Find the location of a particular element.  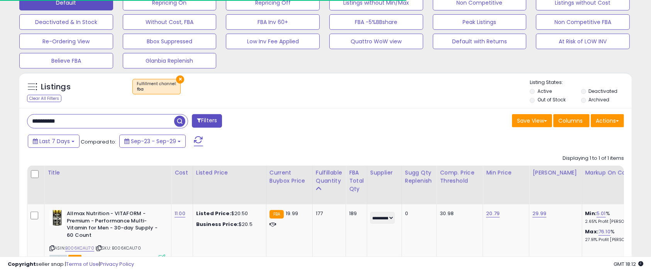

div: FBA Total Qty is located at coordinates (356, 180).